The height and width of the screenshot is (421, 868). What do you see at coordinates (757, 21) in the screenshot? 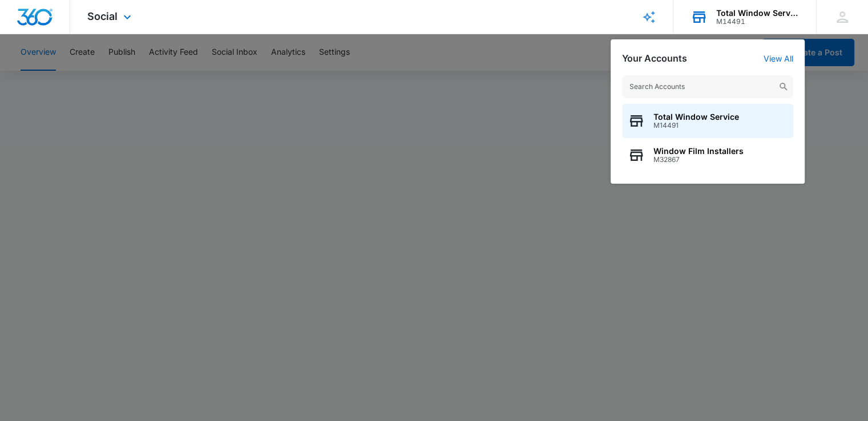
I see `div: account id` at bounding box center [757, 21].